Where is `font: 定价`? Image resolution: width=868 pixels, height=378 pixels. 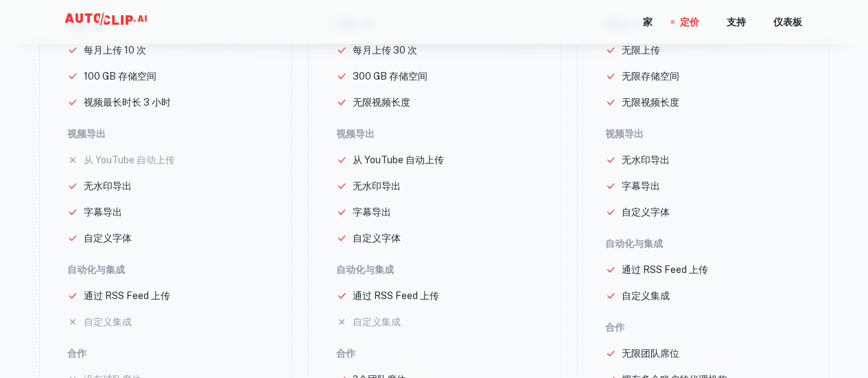
font: 定价 is located at coordinates (690, 23).